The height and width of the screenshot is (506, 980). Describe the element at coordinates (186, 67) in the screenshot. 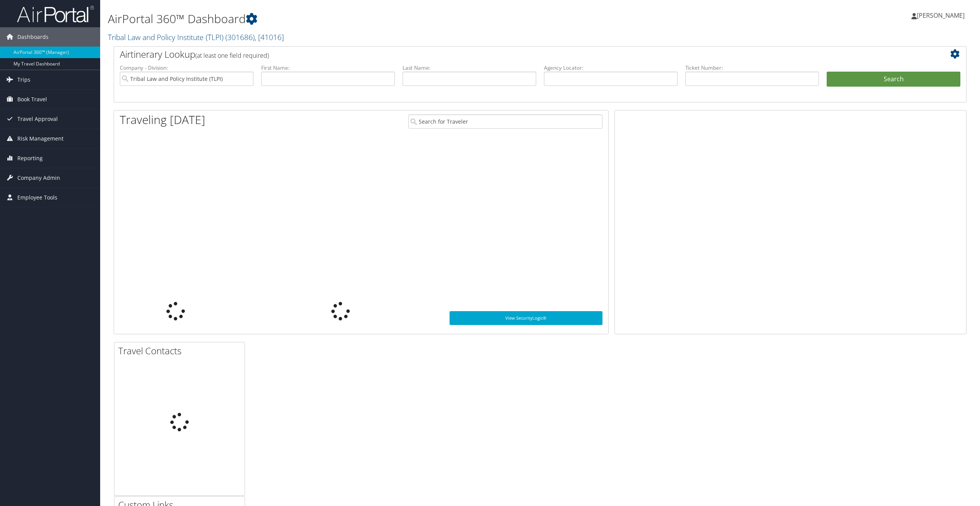

I see `label: Company - Division:` at that location.